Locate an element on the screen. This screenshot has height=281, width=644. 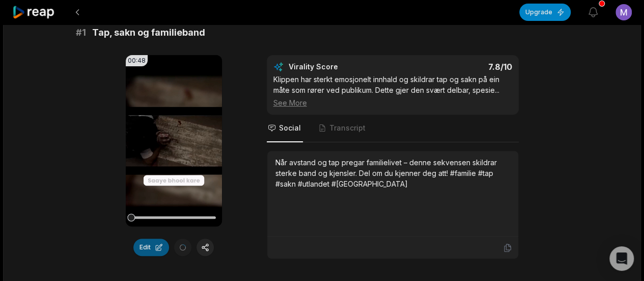
span: Social is located at coordinates (289, 128).